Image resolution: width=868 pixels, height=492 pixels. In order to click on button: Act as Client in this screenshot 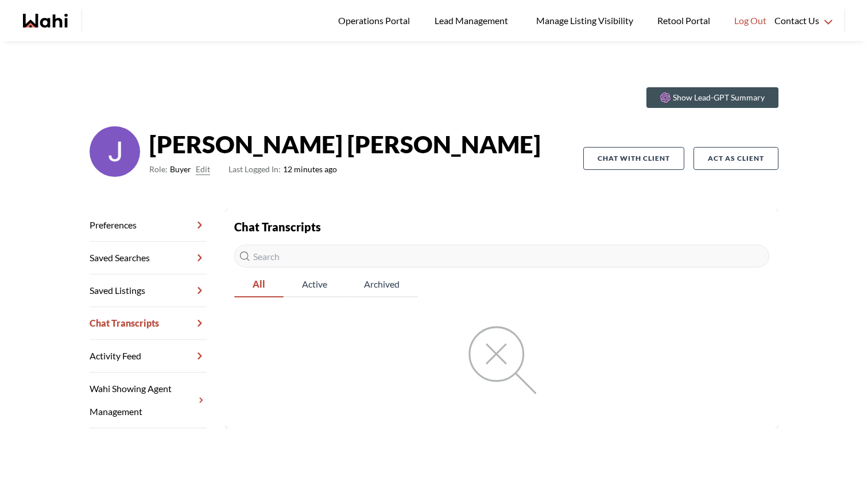, I will do `click(736, 159)`.